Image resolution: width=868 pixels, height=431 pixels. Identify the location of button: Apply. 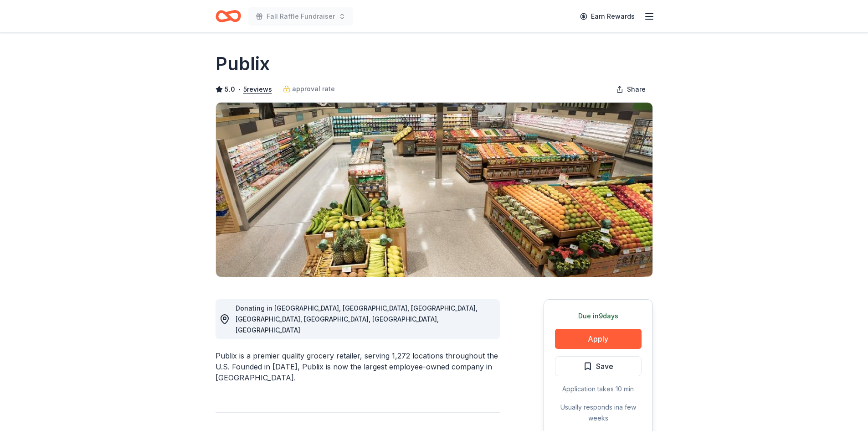
(599, 339).